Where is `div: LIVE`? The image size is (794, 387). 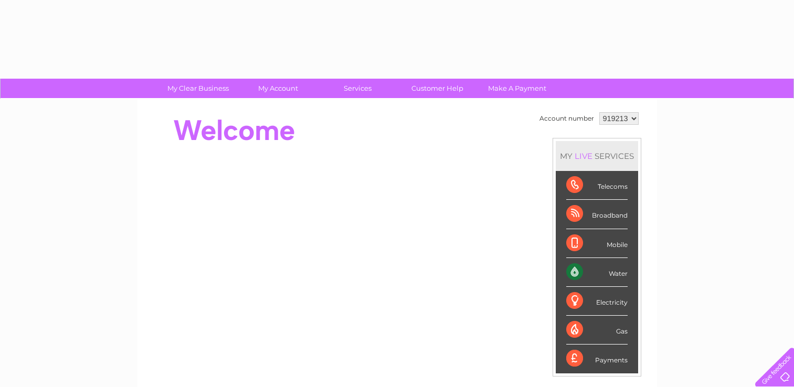 div: LIVE is located at coordinates (584, 156).